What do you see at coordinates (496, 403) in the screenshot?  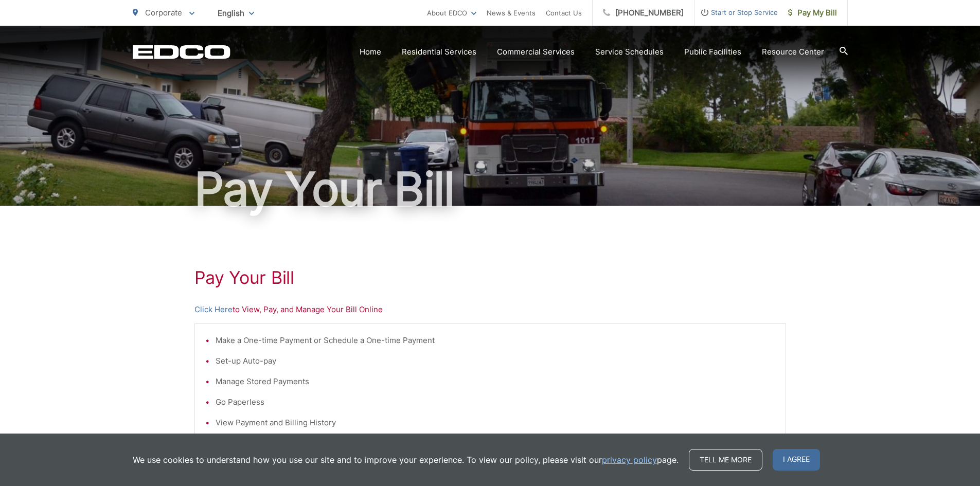 I see `li: Go Paperless` at bounding box center [496, 403].